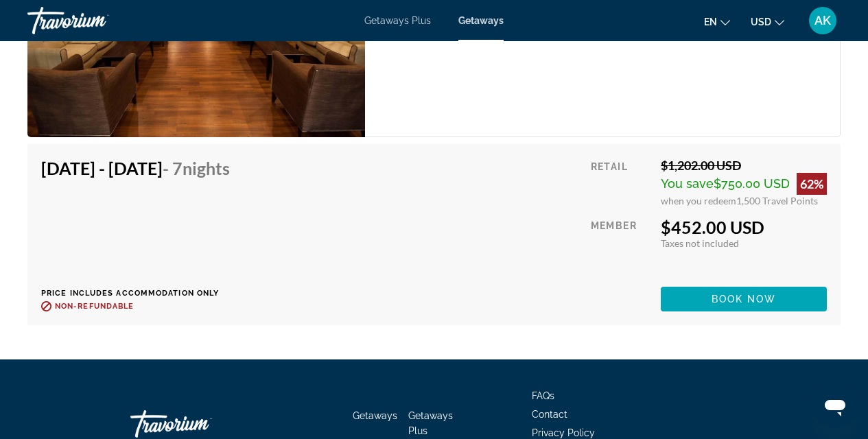 The image size is (868, 439). Describe the element at coordinates (686, 183) in the screenshot. I see `span: You save` at that location.